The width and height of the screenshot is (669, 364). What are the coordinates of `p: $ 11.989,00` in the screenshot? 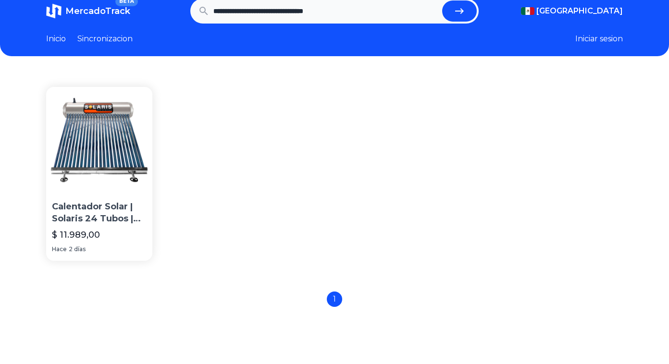 It's located at (76, 235).